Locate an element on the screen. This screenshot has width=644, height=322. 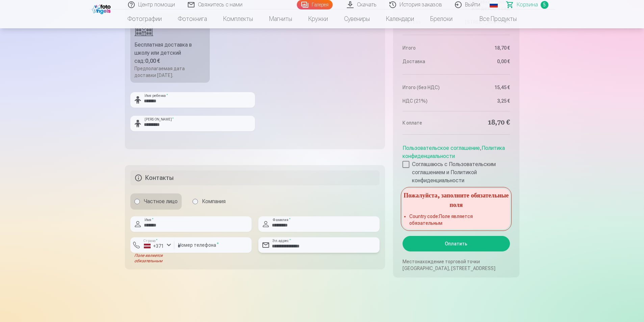
dt: К оплате is located at coordinates (427, 123).